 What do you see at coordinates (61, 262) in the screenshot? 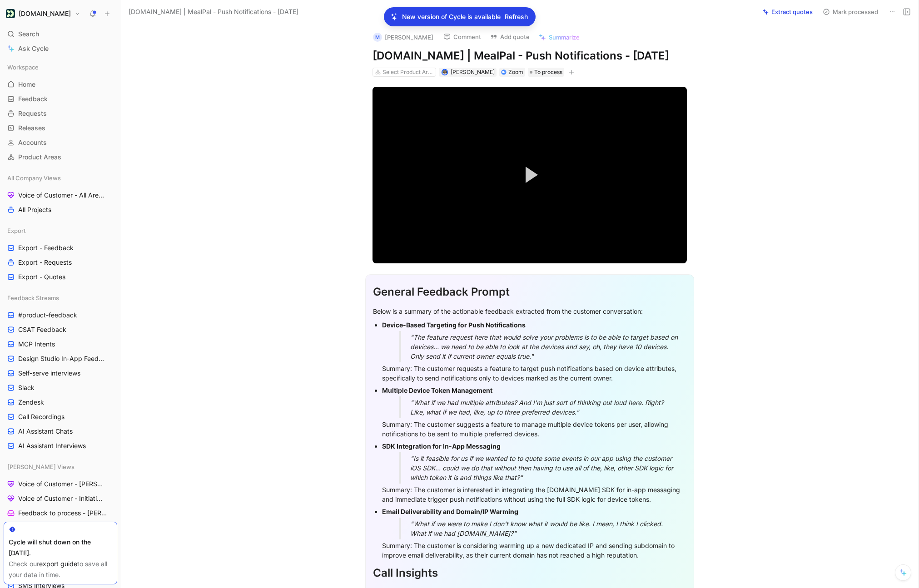
I see `a: Export - Requests` at bounding box center [61, 262].